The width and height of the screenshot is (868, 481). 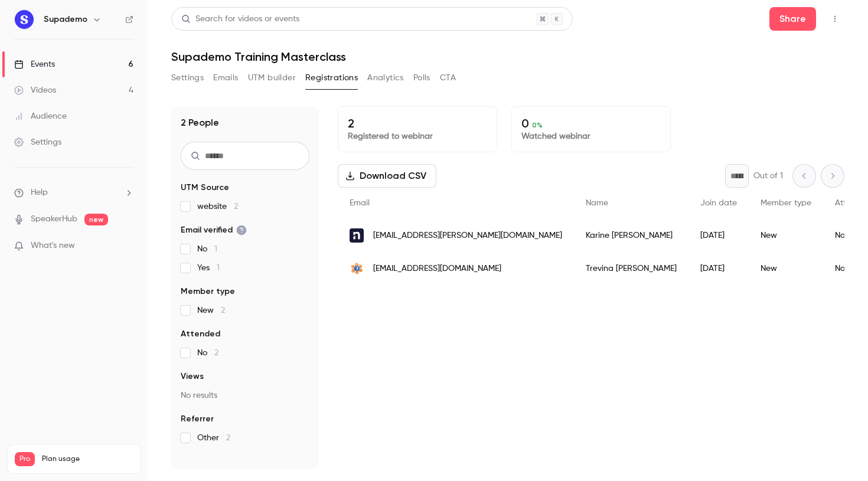 What do you see at coordinates (53, 245) in the screenshot?
I see `span: What's new` at bounding box center [53, 245].